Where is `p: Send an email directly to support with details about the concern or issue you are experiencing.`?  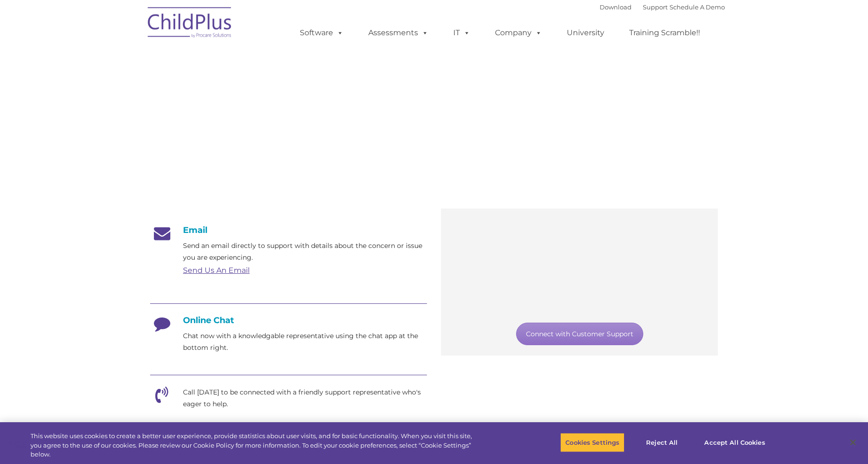 p: Send an email directly to support with details about the concern or issue you are experiencing. is located at coordinates (305, 251).